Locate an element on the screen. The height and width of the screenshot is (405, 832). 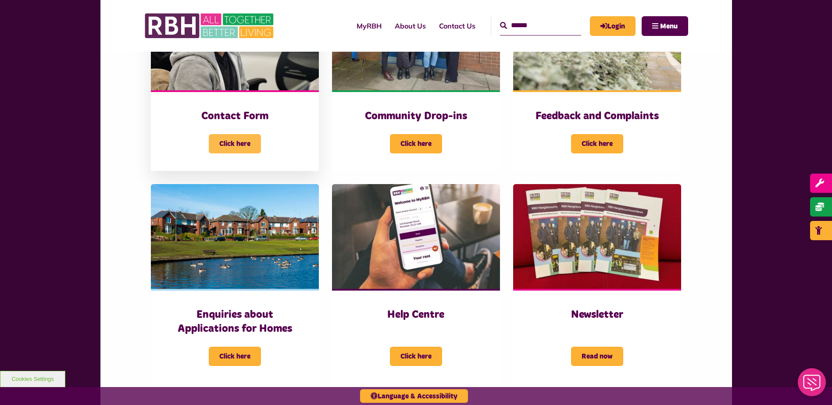
a: About Us is located at coordinates (410, 26).